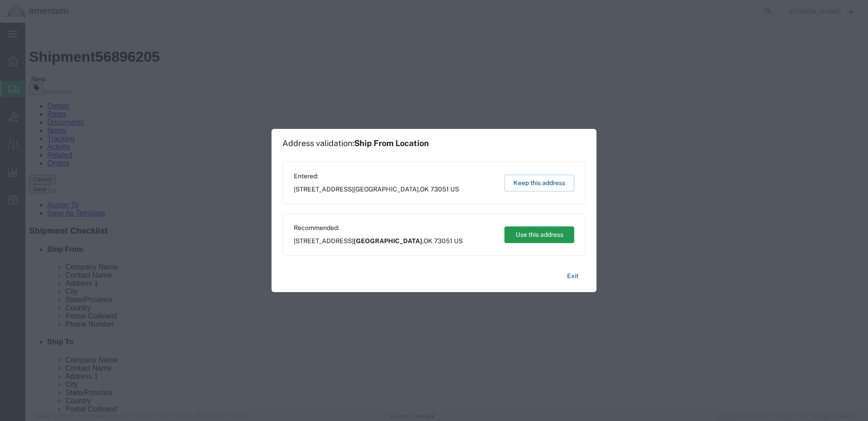  What do you see at coordinates (355, 143) in the screenshot?
I see `h1: Address validation:` at bounding box center [355, 143].